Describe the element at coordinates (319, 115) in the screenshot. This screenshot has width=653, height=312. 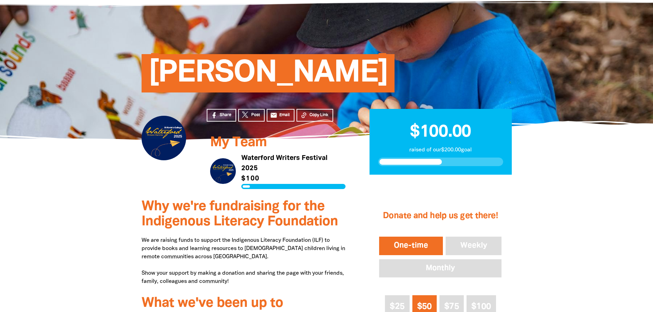
I see `span: Copy Link` at that location.